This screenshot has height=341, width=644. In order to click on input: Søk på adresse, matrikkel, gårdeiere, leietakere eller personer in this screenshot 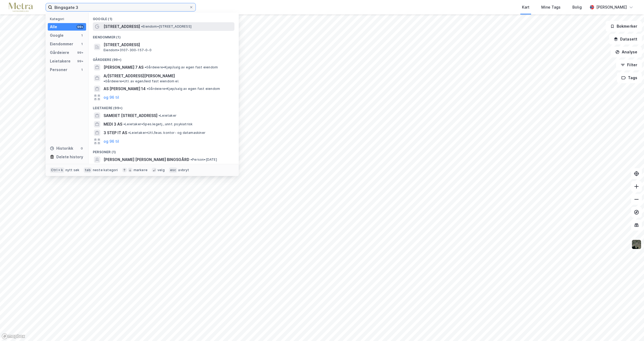, I will do `click(121, 7)`.